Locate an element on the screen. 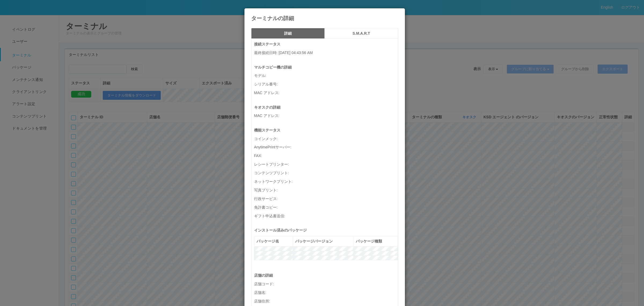 This screenshot has width=644, height=306. p: AnytimePrintサーバー : is located at coordinates (327, 147).